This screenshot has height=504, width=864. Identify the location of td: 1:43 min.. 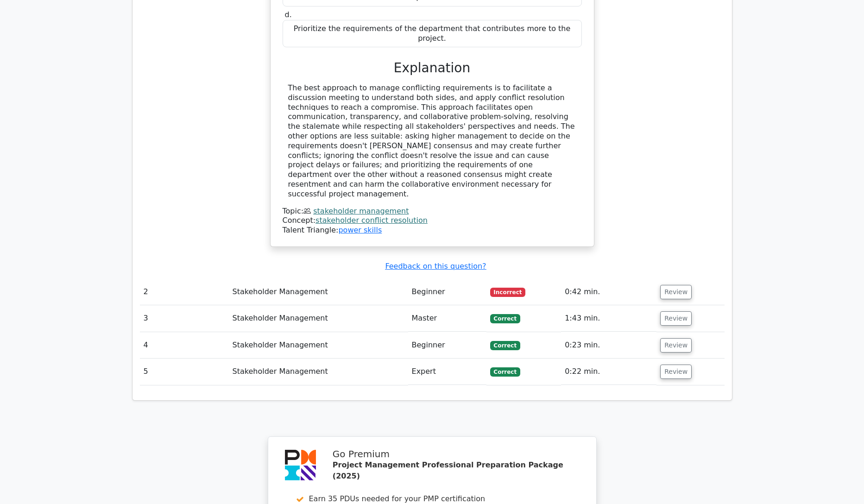
(608, 318).